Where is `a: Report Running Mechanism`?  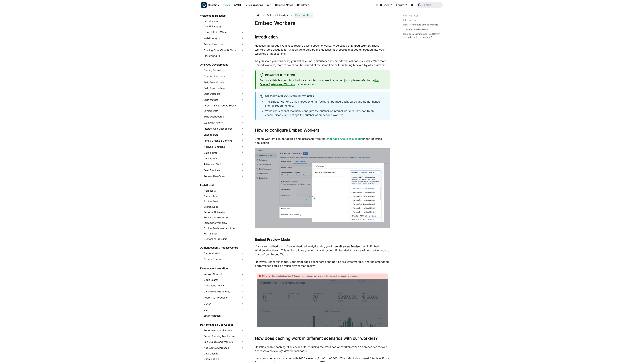
a: Report Running Mechanism is located at coordinates (224, 336).